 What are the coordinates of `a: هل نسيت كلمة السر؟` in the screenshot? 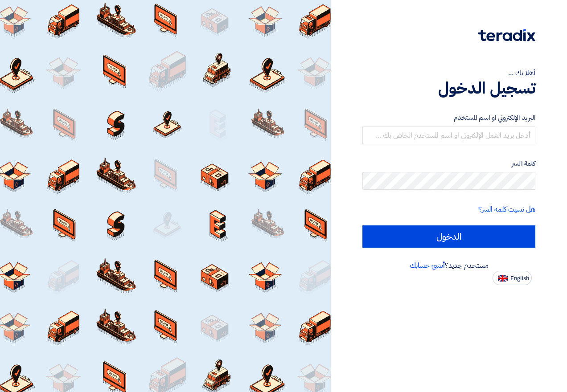 It's located at (507, 210).